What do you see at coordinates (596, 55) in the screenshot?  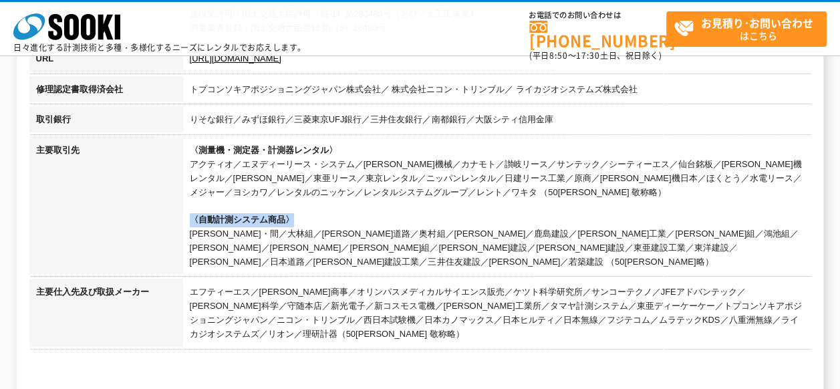 I see `span: (平日 ～ 土日、祝日除く)` at bounding box center [596, 55].